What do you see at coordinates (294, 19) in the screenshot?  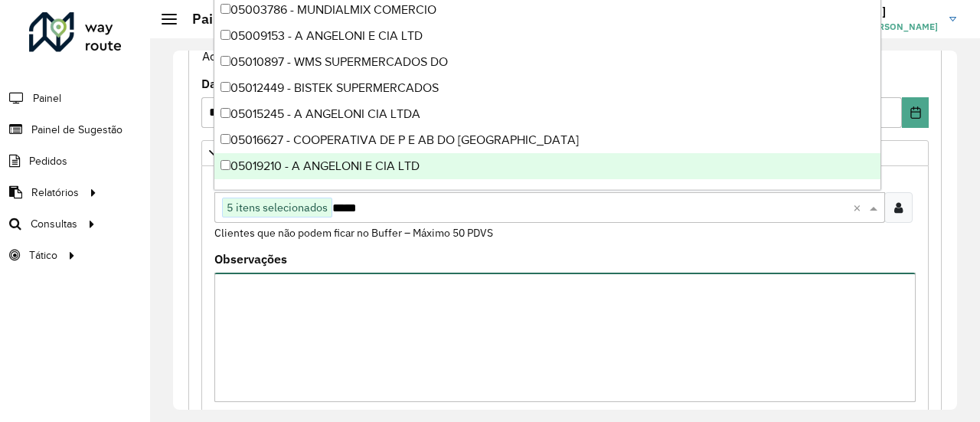 I see `h2: Painel de Sugestão - Criar registro` at bounding box center [294, 19].